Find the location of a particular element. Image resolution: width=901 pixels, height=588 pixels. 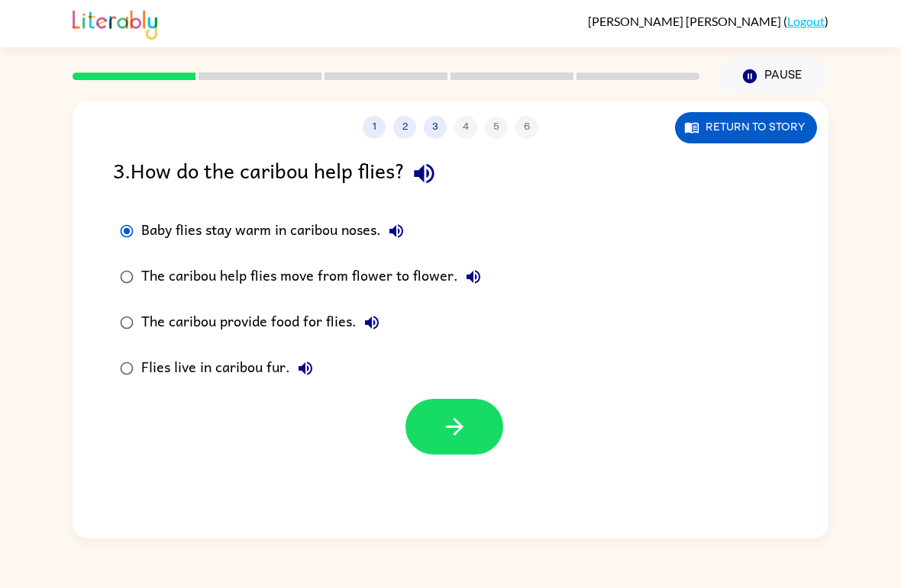

button: Flies live in caribou fur. is located at coordinates (305, 369).